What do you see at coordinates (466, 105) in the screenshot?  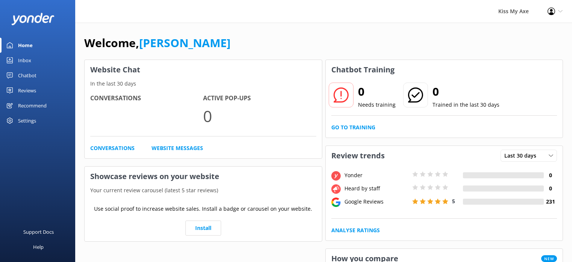 I see `p: Trained in the last 30 days` at bounding box center [466, 105].